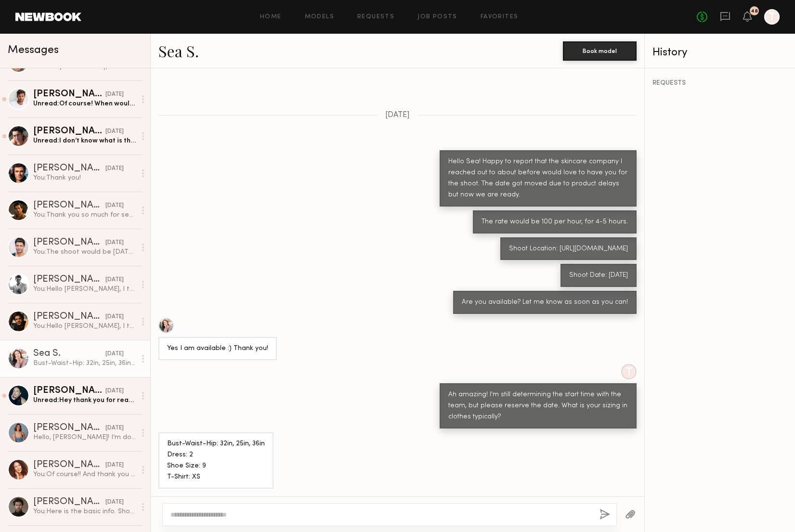  What do you see at coordinates (84, 141) in the screenshot?
I see `div: Unread: I don’t know what is the vibe` at bounding box center [84, 141].